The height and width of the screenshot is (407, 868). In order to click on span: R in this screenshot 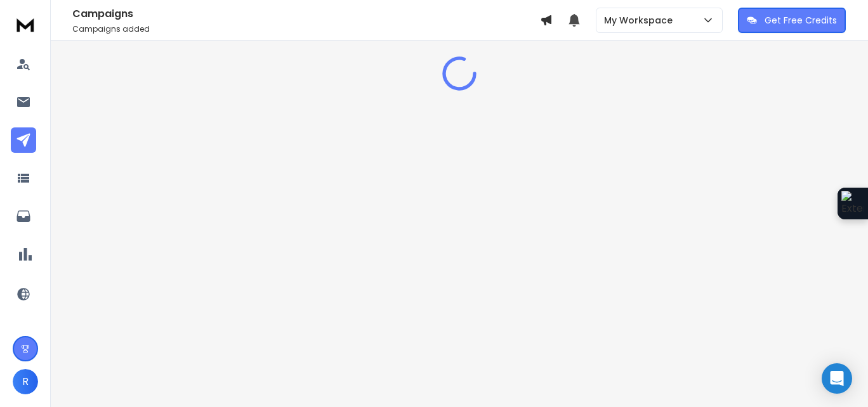, I will do `click(26, 382)`.